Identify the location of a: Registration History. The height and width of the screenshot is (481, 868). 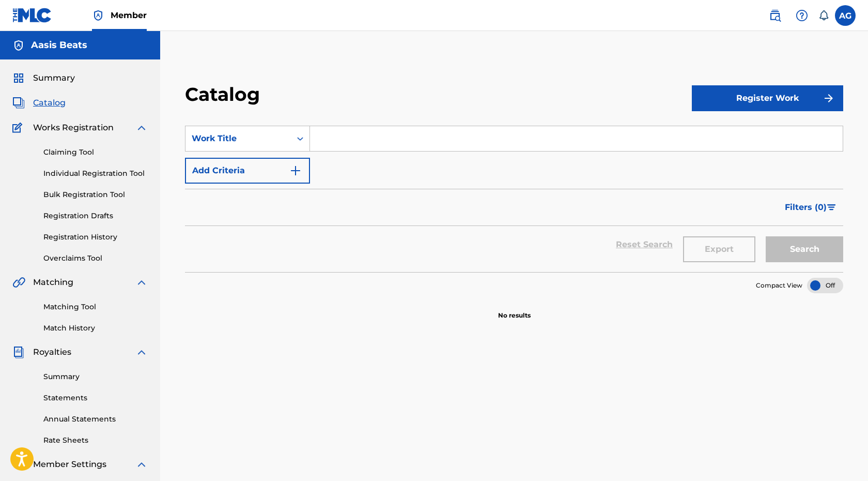
(95, 237).